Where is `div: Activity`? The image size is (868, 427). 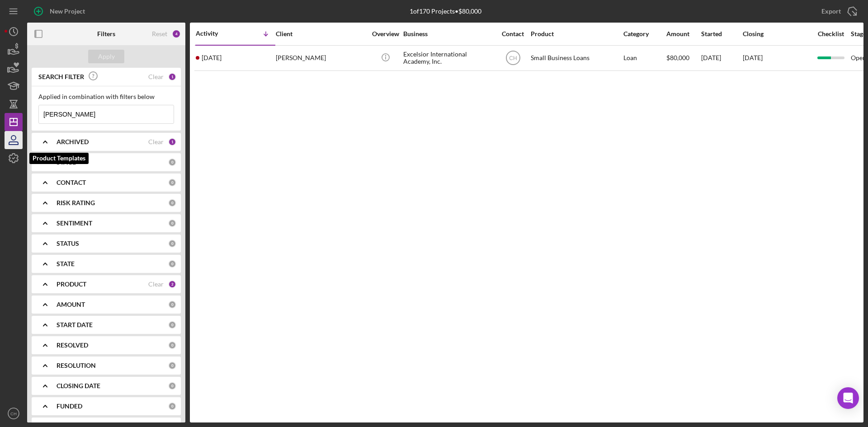 div: Activity is located at coordinates (216, 34).